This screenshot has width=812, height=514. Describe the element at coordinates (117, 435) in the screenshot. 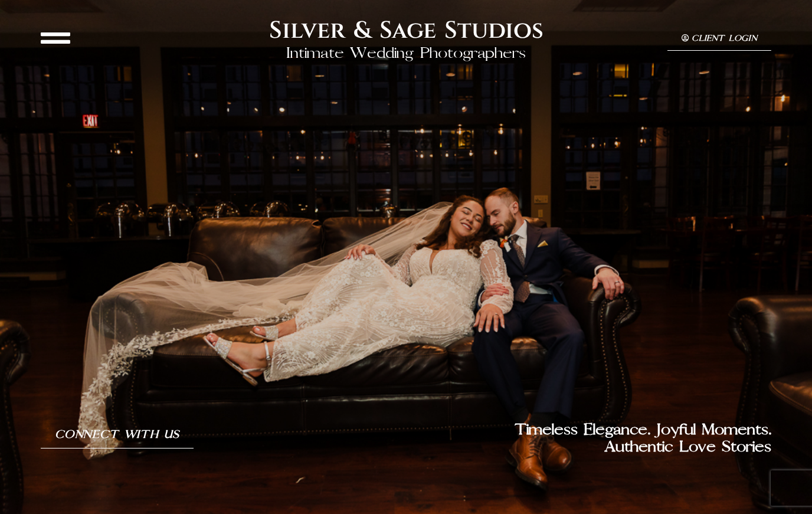

I see `a: Connect With Us` at that location.